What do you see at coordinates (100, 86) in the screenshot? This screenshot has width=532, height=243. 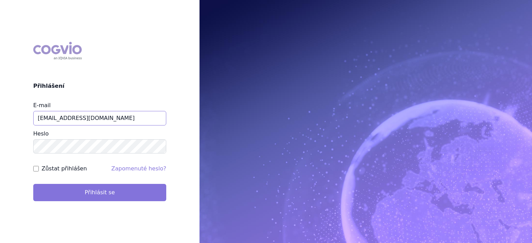 I see `h2: Přihlášení` at bounding box center [100, 86].